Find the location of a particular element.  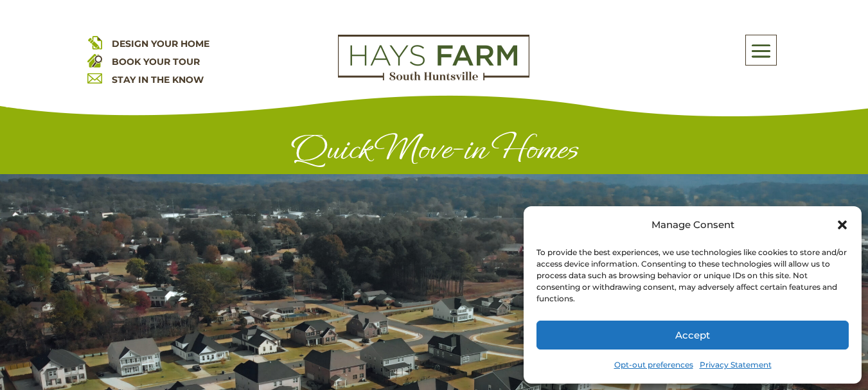

a: hays farm homes huntsville development is located at coordinates (434, 78).